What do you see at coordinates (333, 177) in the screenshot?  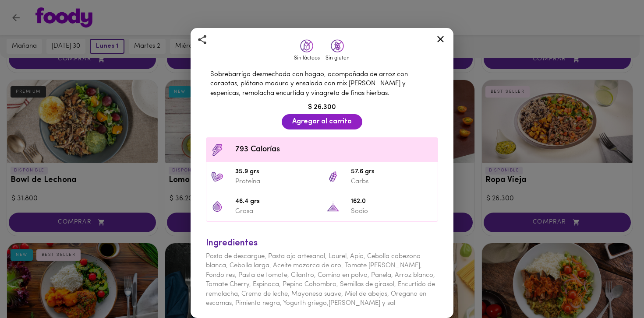 I see `img: 57.6 grs Carbs` at bounding box center [333, 177].